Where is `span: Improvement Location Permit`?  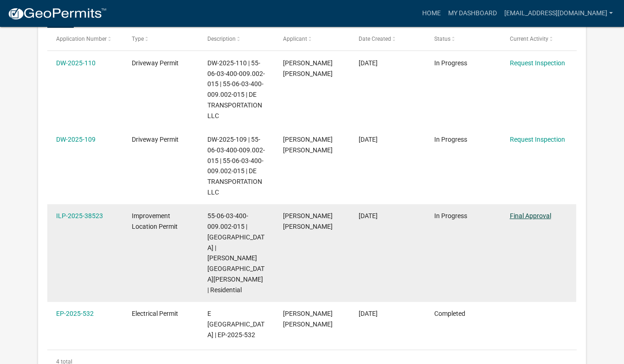
span: Improvement Location Permit is located at coordinates (155, 221).